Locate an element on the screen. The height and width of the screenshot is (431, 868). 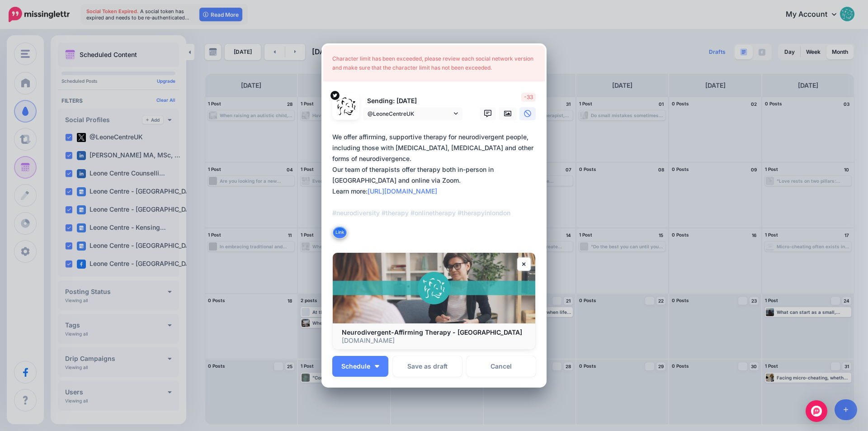
img: Neurodivergent-Affirming Therapy - Leone Centre is located at coordinates (434, 288).